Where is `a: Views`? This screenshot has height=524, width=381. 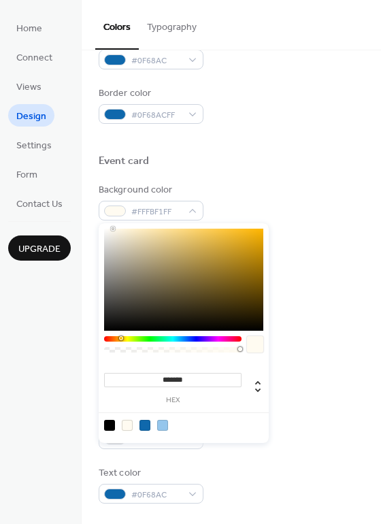
a: Views is located at coordinates (29, 86).